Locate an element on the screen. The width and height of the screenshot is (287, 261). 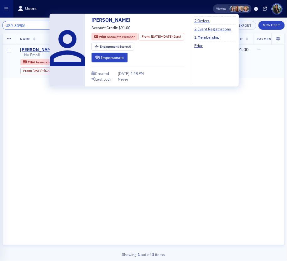
div: Last Login is located at coordinates (104, 79).